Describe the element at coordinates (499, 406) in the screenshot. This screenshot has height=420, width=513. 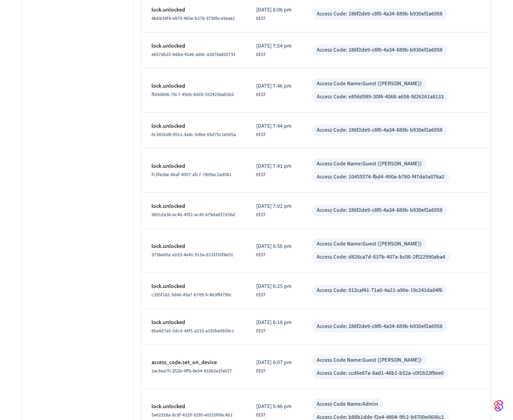
I see `img: SeamLogoGradient.69752ec5.svg` at that location.